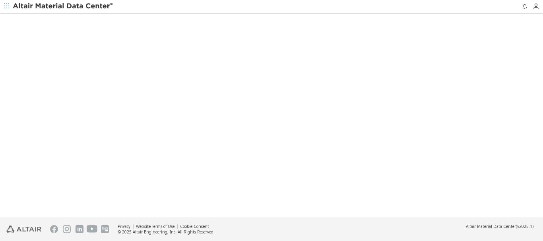  Describe the element at coordinates (155, 227) in the screenshot. I see `a: Website Terms of Use` at that location.